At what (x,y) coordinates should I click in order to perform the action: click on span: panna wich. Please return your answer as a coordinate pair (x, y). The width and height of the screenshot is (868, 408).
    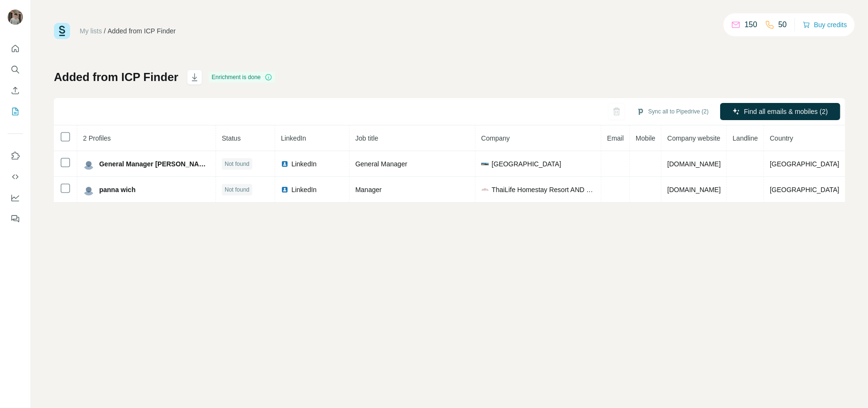
    Looking at the image, I should click on (117, 190).